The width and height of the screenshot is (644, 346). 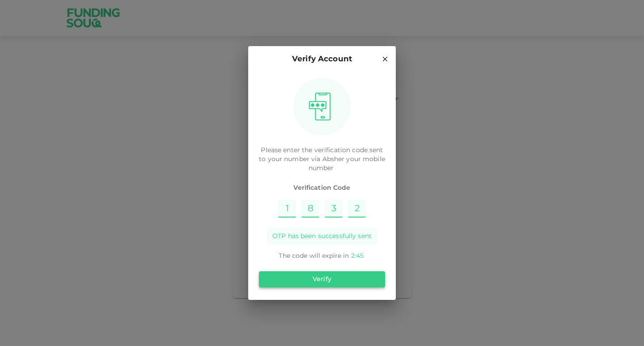 I want to click on input: Please enter OTP character 4, so click(x=357, y=209).